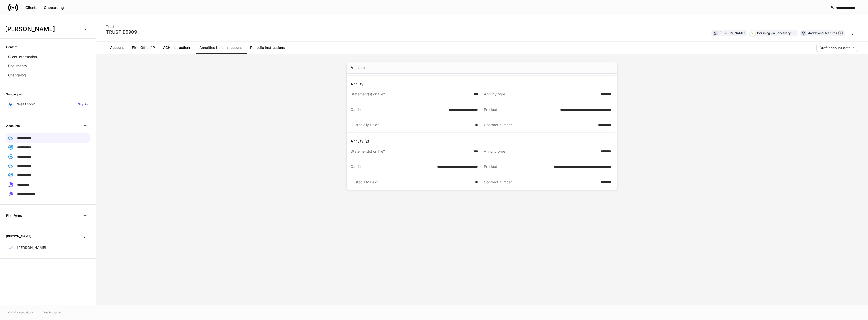  I want to click on button: Onboarding, so click(53, 8).